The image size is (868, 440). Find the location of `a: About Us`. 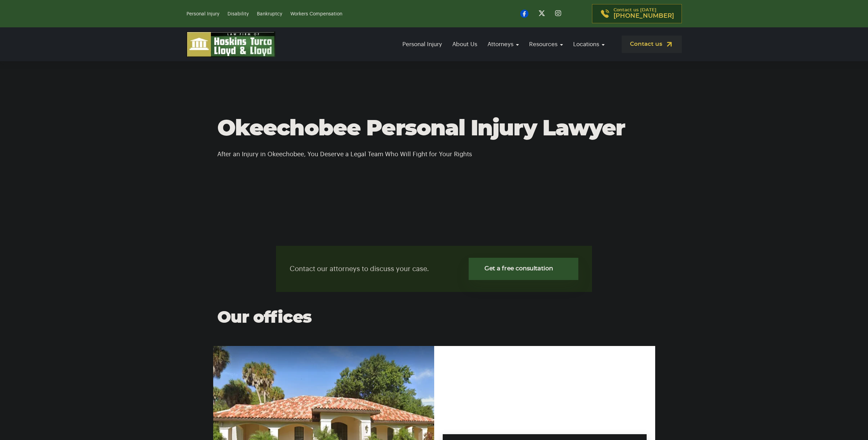

a: About Us is located at coordinates (465, 44).